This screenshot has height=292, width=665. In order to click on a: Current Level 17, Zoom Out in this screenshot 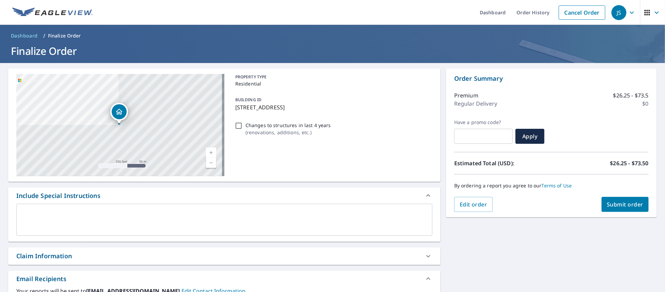, I will do `click(211, 163)`.